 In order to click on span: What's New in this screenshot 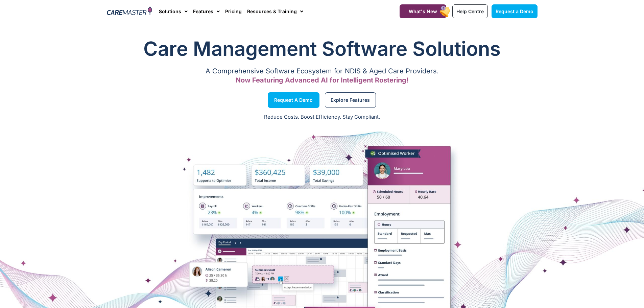, I will do `click(423, 11)`.